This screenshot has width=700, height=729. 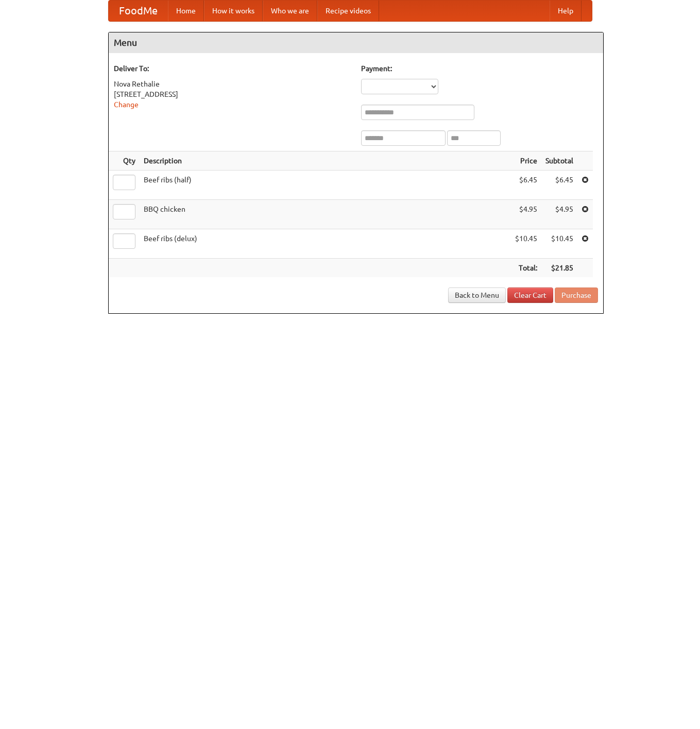 What do you see at coordinates (124, 160) in the screenshot?
I see `th: Qty` at bounding box center [124, 160].